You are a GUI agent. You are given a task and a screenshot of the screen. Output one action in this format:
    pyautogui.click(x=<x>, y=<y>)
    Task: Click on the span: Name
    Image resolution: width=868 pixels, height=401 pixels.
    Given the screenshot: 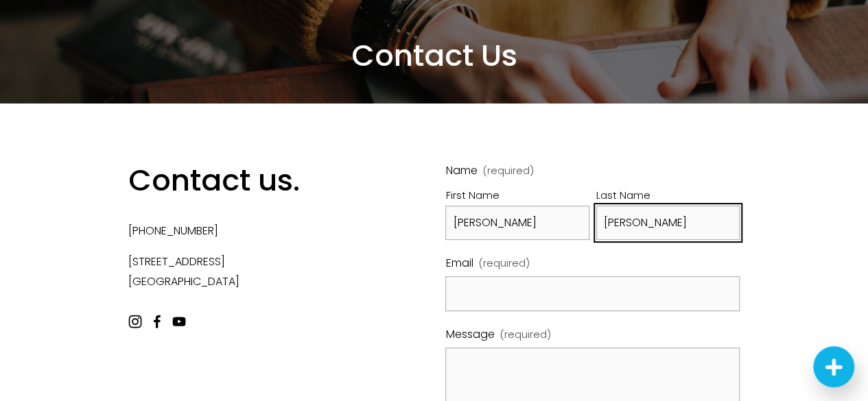 What is the action you would take?
    pyautogui.click(x=461, y=171)
    